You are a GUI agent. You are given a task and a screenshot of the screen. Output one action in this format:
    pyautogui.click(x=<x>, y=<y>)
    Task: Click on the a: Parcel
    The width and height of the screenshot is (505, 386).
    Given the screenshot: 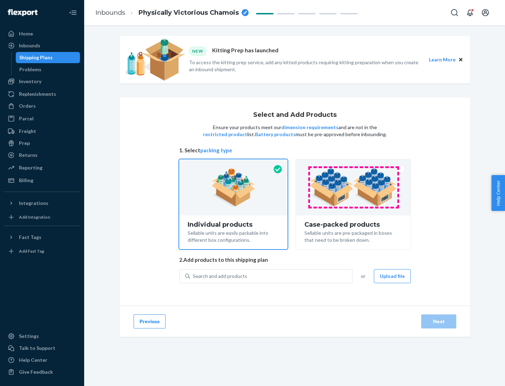 What is the action you would take?
    pyautogui.click(x=42, y=119)
    